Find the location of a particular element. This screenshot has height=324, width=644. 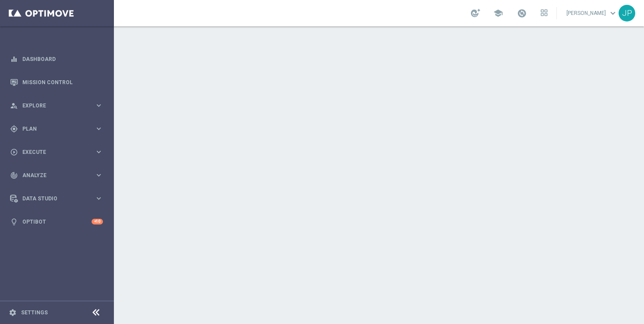

button: lightbulb Optibot +10 is located at coordinates (57, 222).